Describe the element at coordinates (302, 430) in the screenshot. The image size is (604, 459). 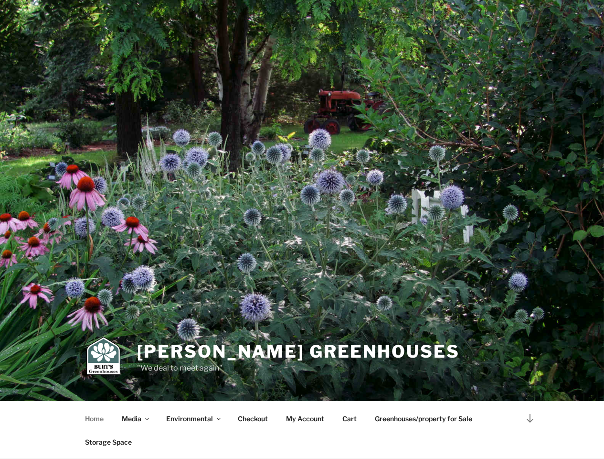
I see `nav: Top Menu` at that location.